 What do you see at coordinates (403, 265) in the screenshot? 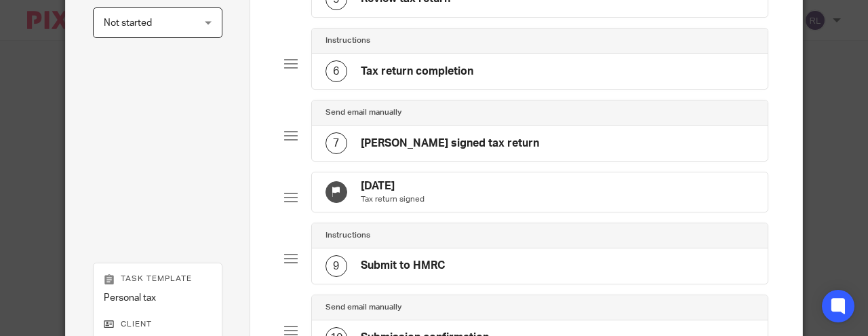
I see `h4: Submit to HMRC` at bounding box center [403, 265].